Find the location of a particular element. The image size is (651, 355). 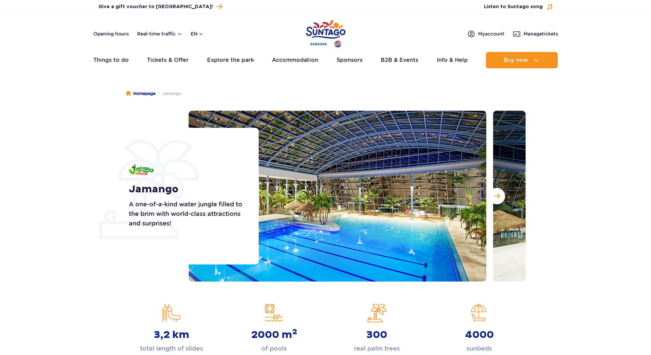

p: of pools is located at coordinates (274, 349).